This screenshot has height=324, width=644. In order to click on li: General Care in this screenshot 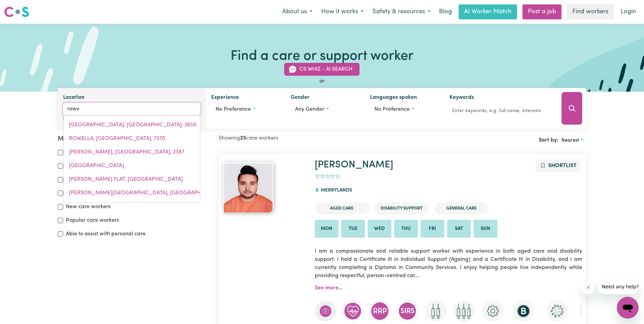, I will do `click(461, 208)`.